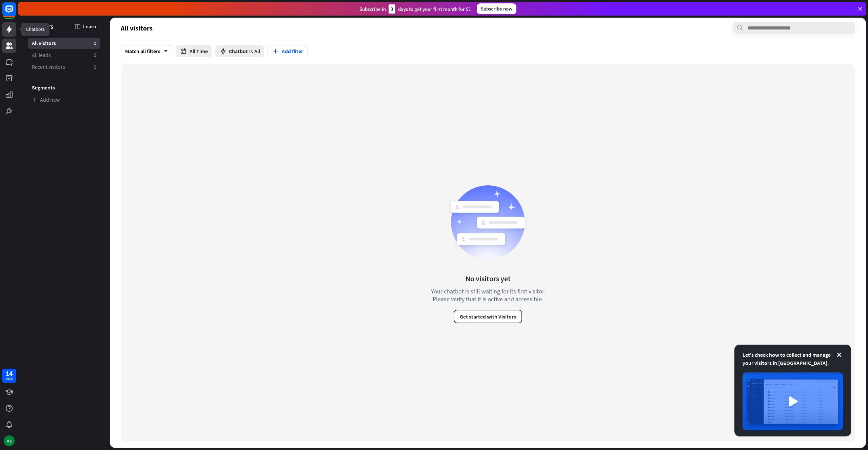  Describe the element at coordinates (9, 441) in the screenshot. I see `div: MS` at that location.